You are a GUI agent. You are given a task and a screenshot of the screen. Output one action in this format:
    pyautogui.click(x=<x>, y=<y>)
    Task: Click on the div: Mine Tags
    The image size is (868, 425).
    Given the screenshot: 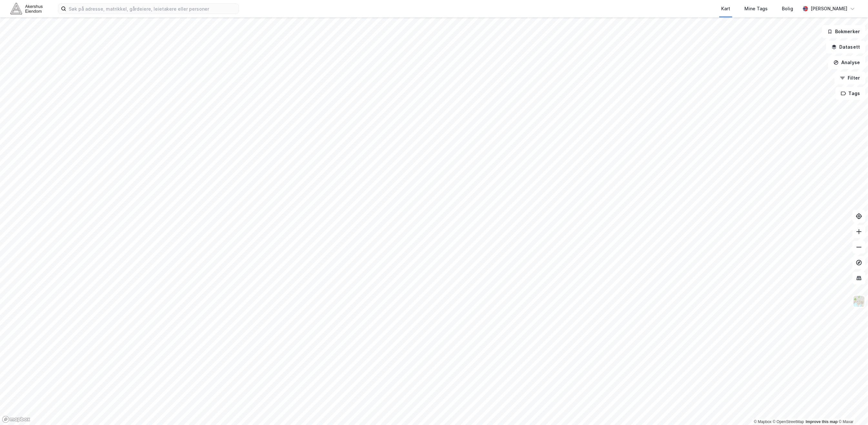 What is the action you would take?
    pyautogui.click(x=756, y=9)
    